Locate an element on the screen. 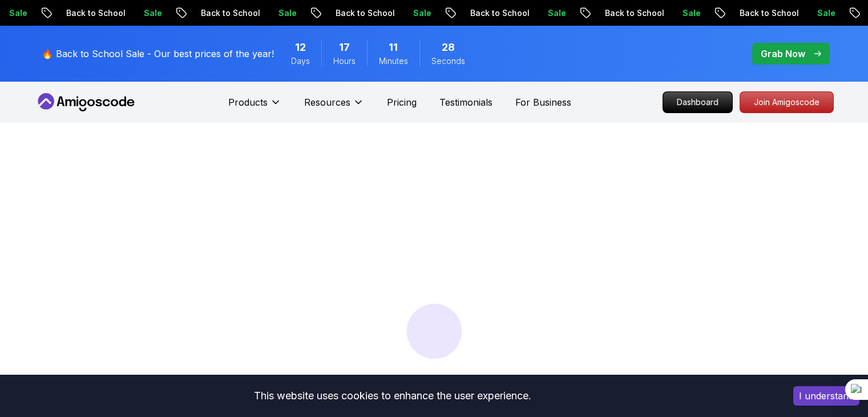 The height and width of the screenshot is (417, 868). a: Dashboard is located at coordinates (697, 102).